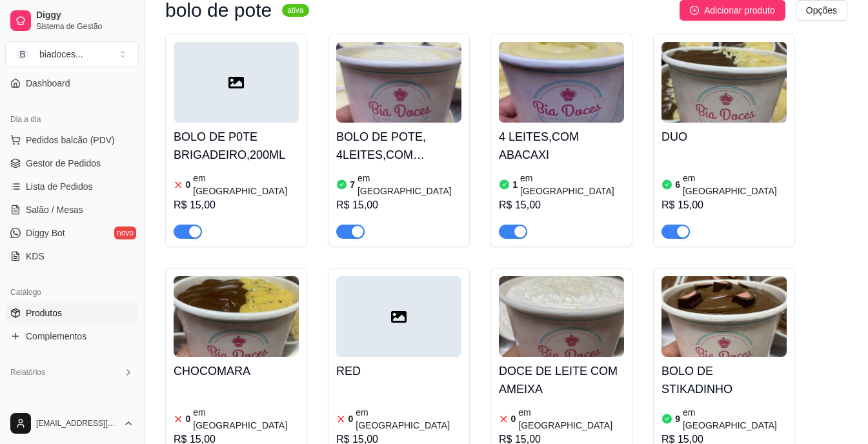 Image resolution: width=868 pixels, height=444 pixels. Describe the element at coordinates (35, 257) in the screenshot. I see `span: KDS` at that location.